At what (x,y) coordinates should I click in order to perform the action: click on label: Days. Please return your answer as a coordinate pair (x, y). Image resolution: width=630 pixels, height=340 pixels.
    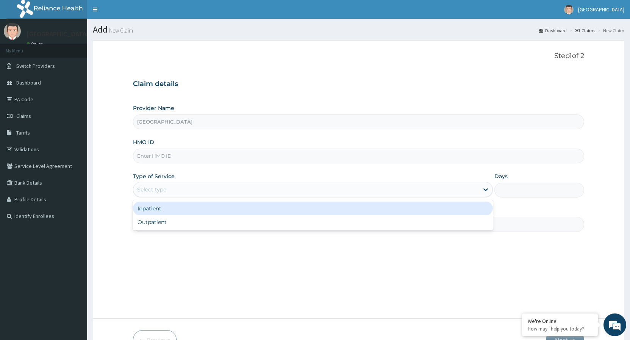
    Looking at the image, I should click on (501, 176).